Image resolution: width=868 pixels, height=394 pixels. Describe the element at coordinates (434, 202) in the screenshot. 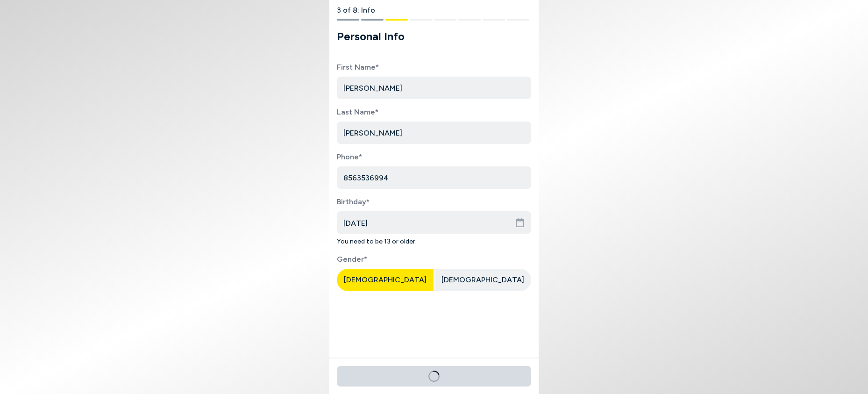

I see `label: Birthday*` at that location.